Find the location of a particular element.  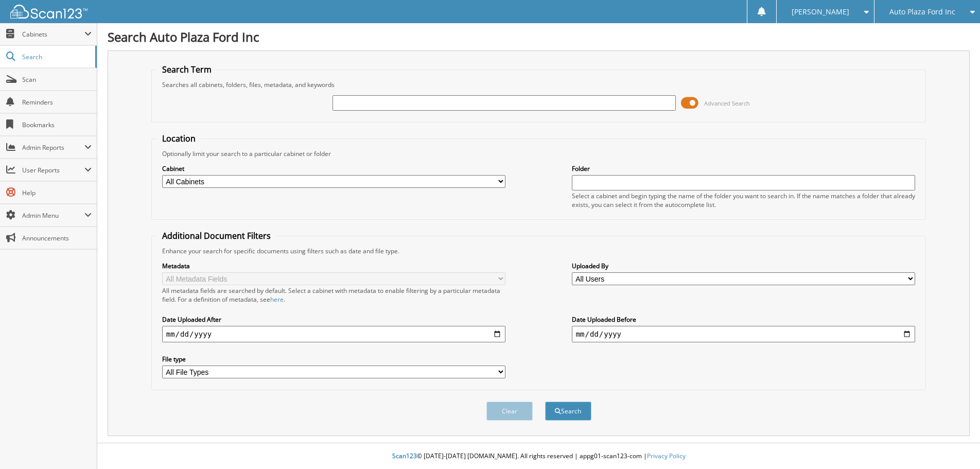

div: Searches all cabinets, folders, files, metadata, and keywords is located at coordinates (539, 85).